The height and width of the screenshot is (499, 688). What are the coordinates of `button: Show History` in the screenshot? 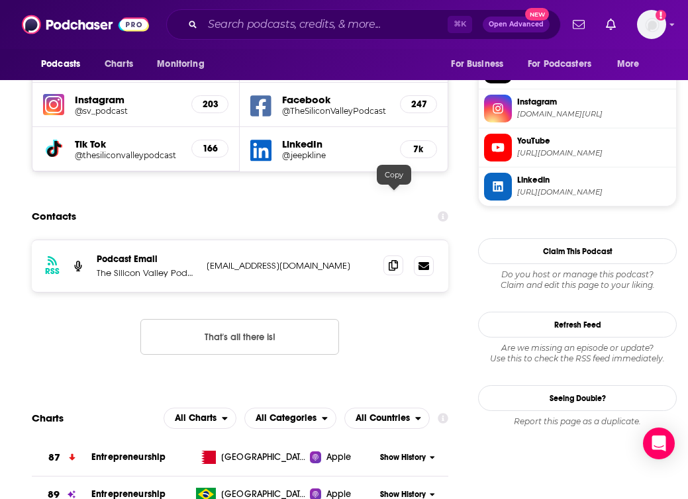 It's located at (407, 458).